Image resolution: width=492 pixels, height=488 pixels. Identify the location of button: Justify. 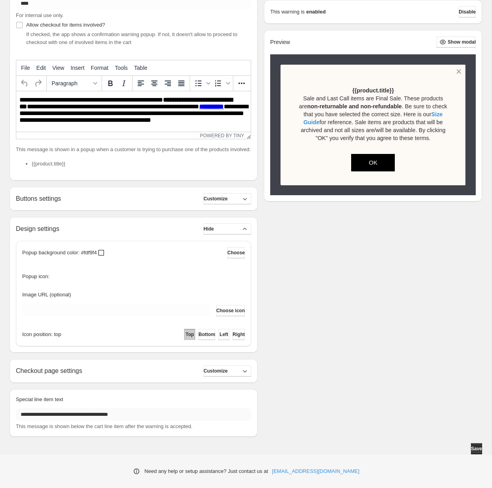
(181, 83).